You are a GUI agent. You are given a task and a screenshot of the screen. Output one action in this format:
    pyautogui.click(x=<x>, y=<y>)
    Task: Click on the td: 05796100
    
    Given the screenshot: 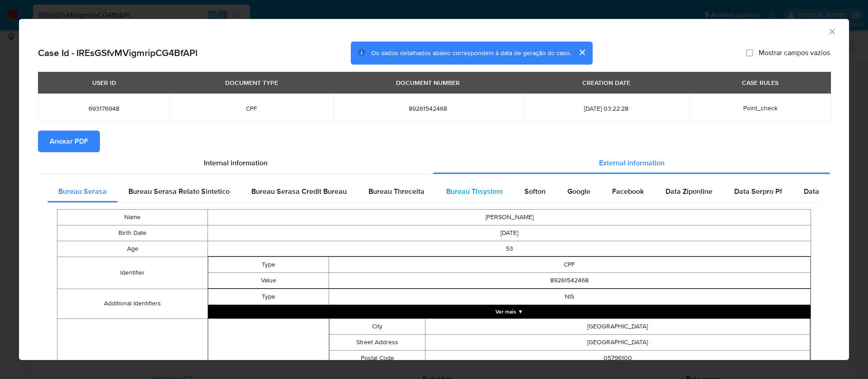 What is the action you would take?
    pyautogui.click(x=617, y=358)
    